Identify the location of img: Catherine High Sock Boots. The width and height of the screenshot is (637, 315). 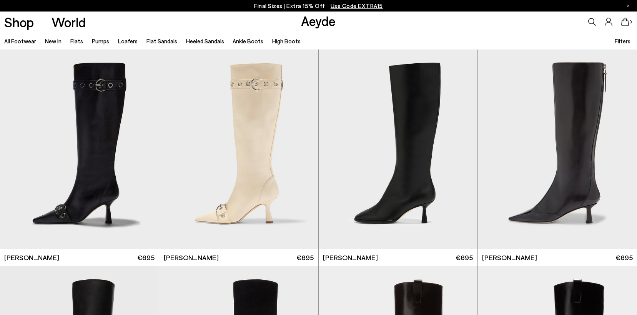
(398, 149).